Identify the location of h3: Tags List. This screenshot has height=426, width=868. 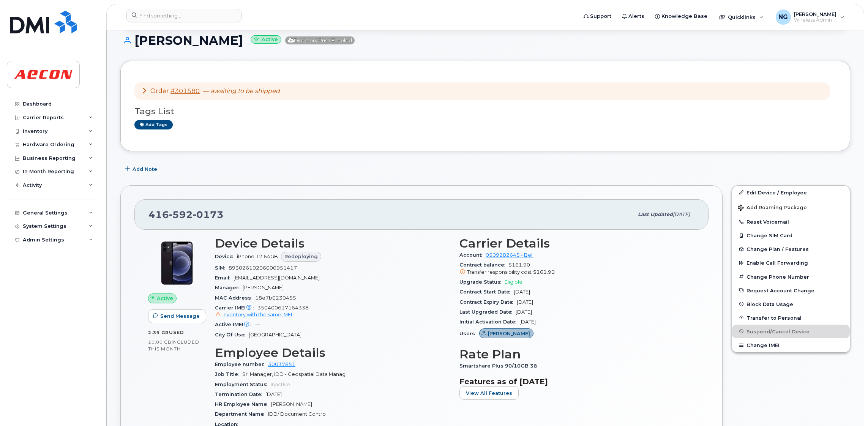
(485, 111).